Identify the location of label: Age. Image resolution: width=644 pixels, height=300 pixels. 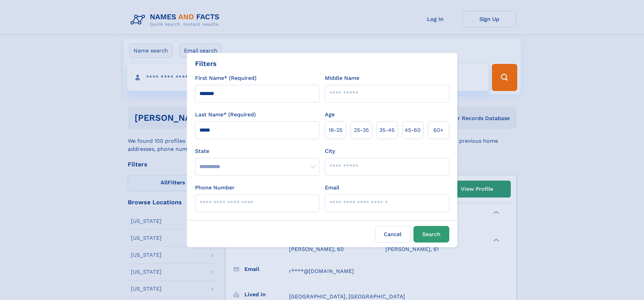
(330, 115).